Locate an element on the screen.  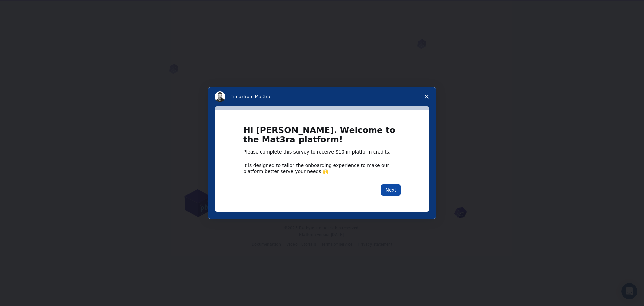
span: Wsparcie is located at coordinates (26, 7).